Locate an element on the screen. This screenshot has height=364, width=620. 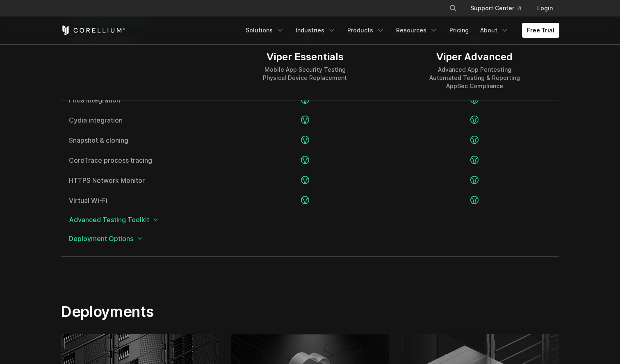
a: Support Center is located at coordinates (496, 8).